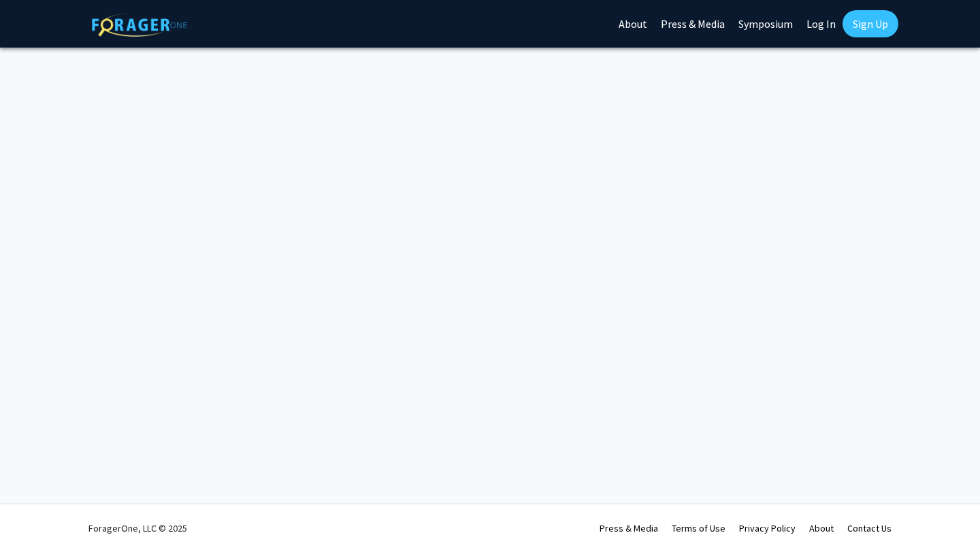 Image resolution: width=980 pixels, height=552 pixels. What do you see at coordinates (629, 529) in the screenshot?
I see `a: Press & Media` at bounding box center [629, 529].